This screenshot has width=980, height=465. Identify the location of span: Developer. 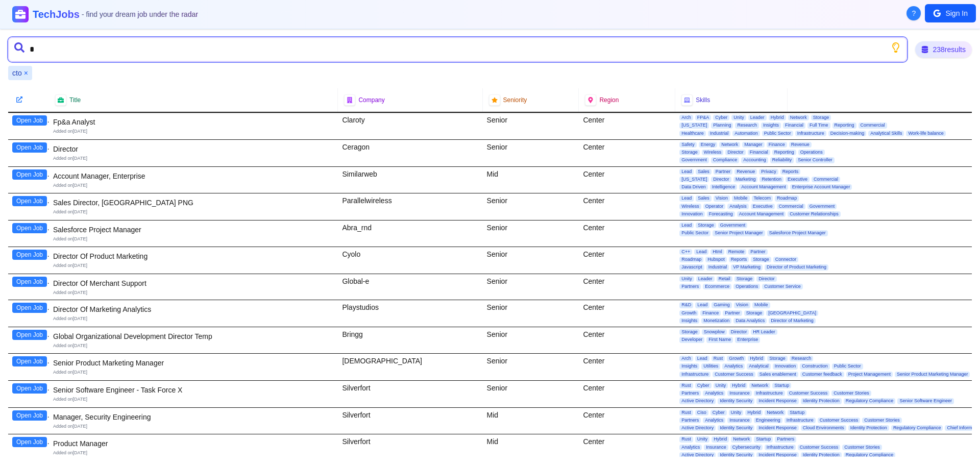
(692, 339).